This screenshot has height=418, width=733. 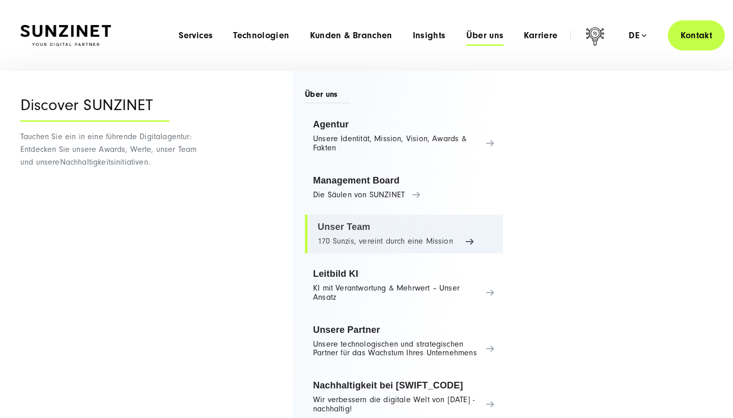 What do you see at coordinates (638, 36) in the screenshot?
I see `div: de` at bounding box center [638, 36].